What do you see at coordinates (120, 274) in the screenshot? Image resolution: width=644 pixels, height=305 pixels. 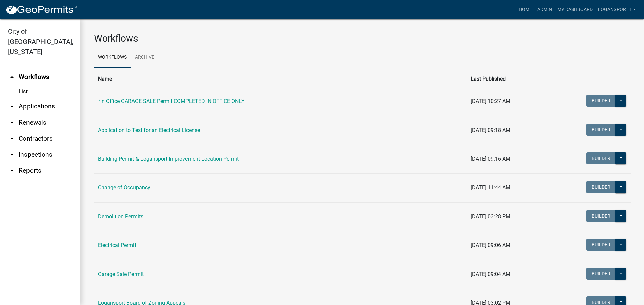 I see `a: Garage Sale Permit` at bounding box center [120, 274].